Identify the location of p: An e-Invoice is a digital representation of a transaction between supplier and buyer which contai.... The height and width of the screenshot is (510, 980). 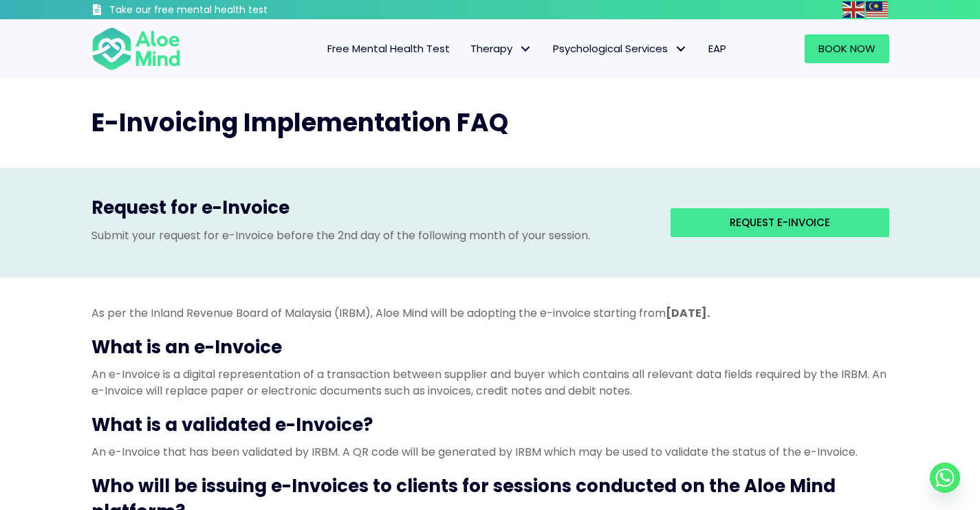
(490, 382).